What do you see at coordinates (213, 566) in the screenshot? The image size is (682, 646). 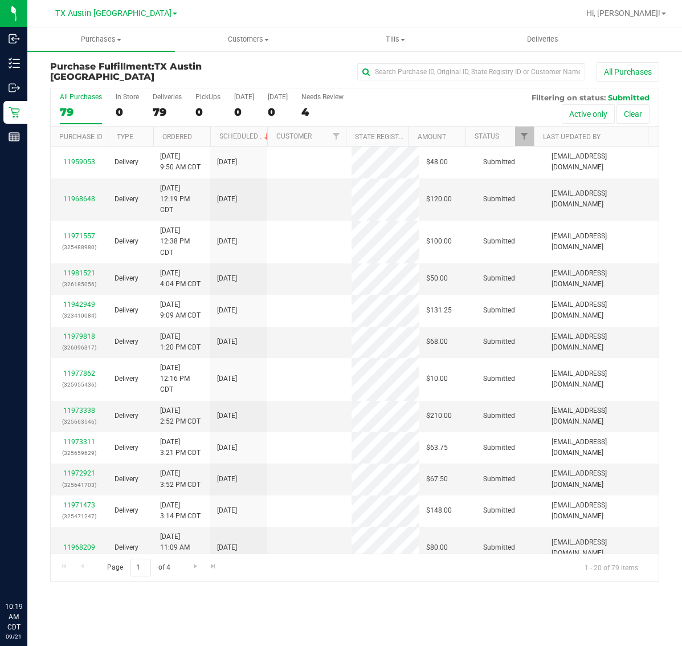 I see `a: Go to the last page` at bounding box center [213, 566].